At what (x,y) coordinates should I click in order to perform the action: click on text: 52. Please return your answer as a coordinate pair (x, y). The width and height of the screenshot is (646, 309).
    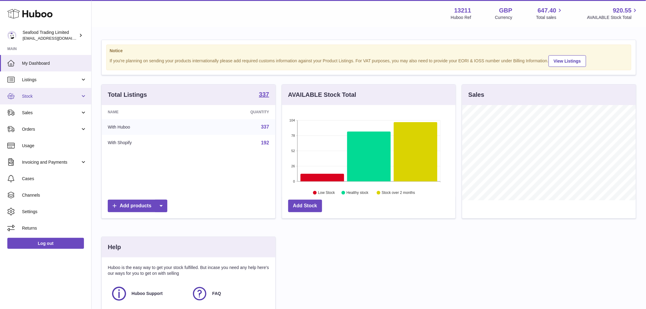
    Looking at the image, I should click on (293, 151).